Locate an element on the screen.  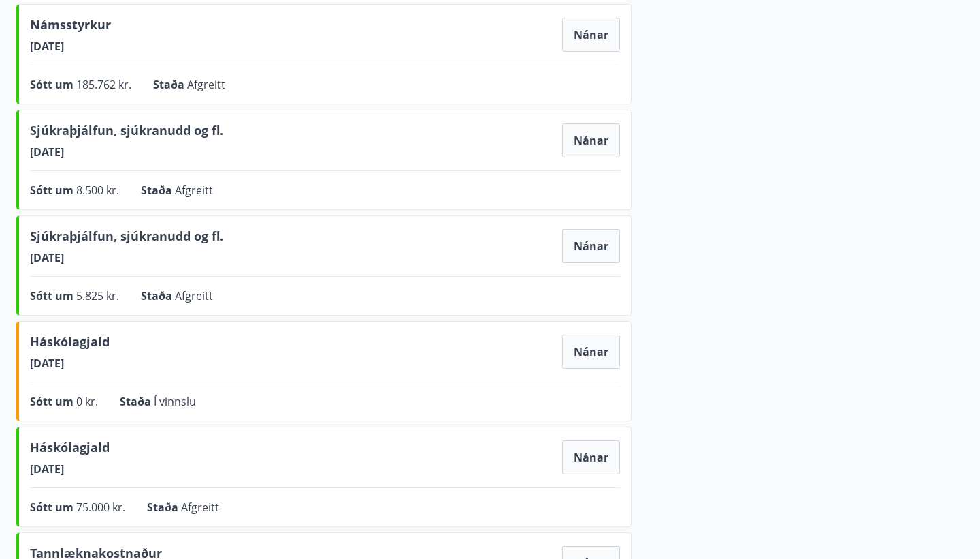
span: Námsstyrkur is located at coordinates (70, 28).